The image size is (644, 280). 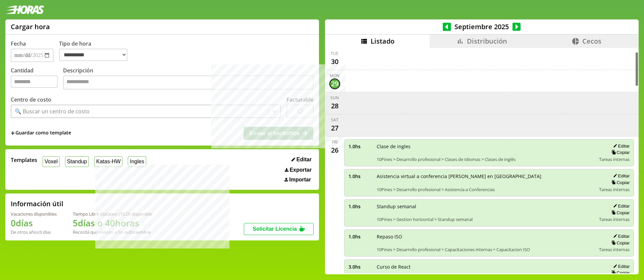 What do you see at coordinates (334, 62) in the screenshot?
I see `div: 30` at bounding box center [334, 62].